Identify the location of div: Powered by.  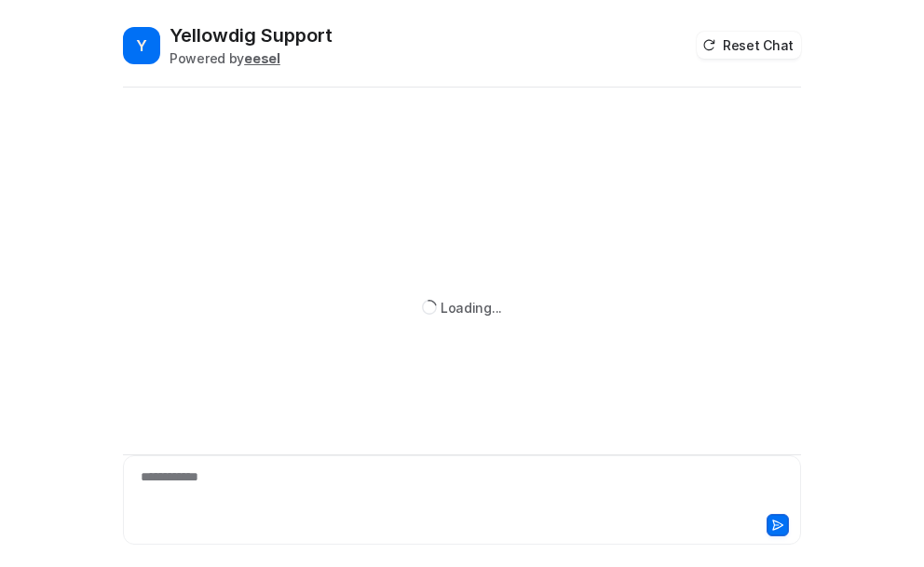
(251, 58).